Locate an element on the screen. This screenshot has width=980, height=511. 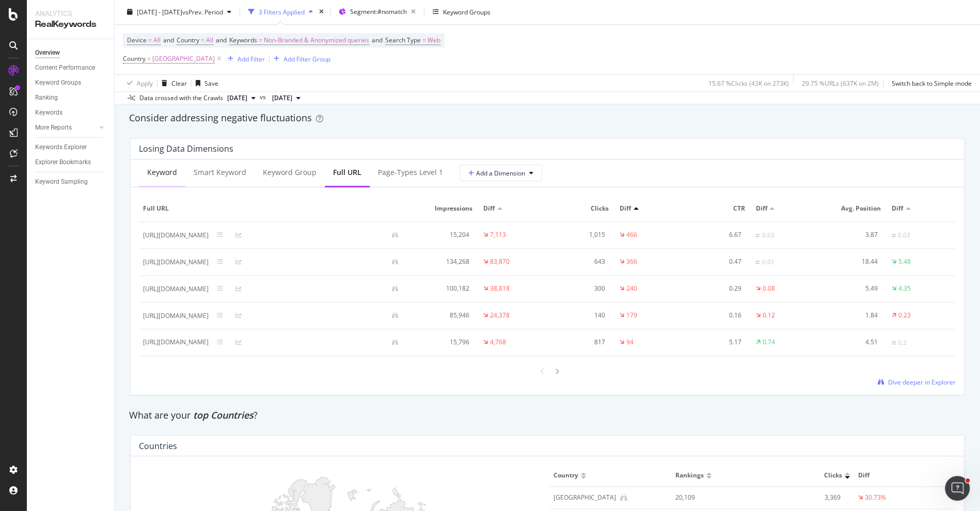
a: Keyword Sampling is located at coordinates (71, 181).